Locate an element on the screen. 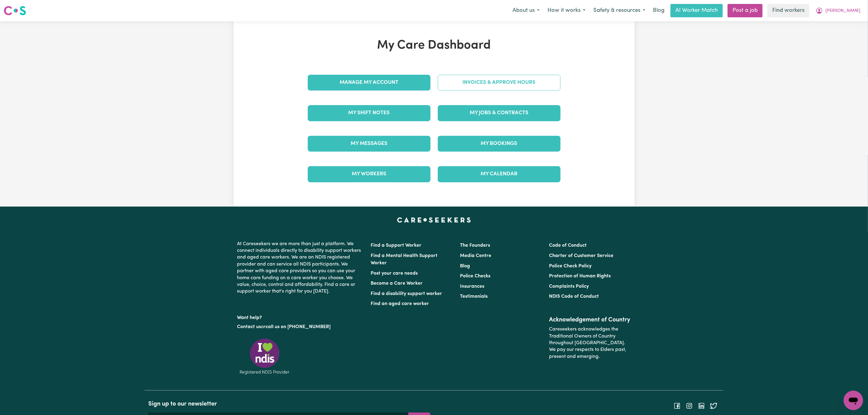 This screenshot has width=868, height=415. h2: Acknowledgement of Country is located at coordinates (590, 320).